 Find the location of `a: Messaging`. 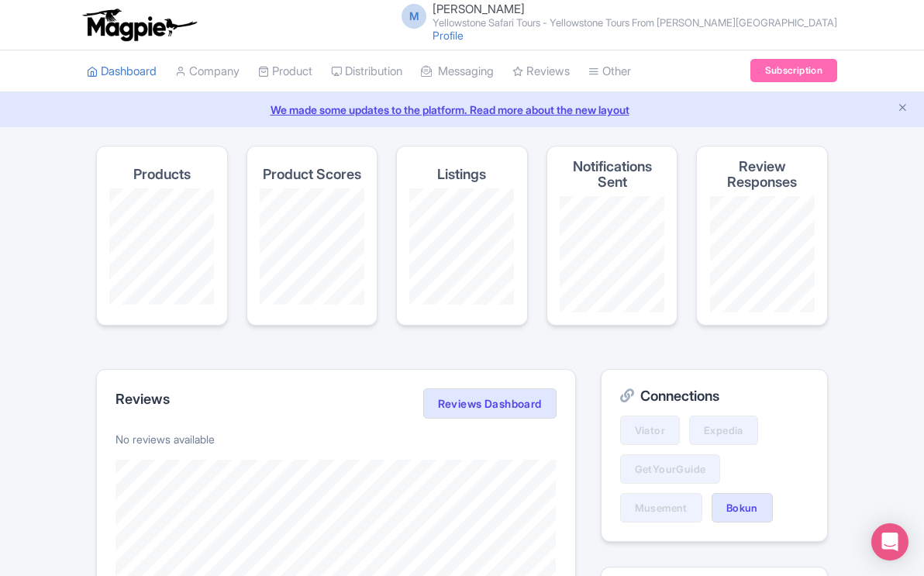

a: Messaging is located at coordinates (457, 71).